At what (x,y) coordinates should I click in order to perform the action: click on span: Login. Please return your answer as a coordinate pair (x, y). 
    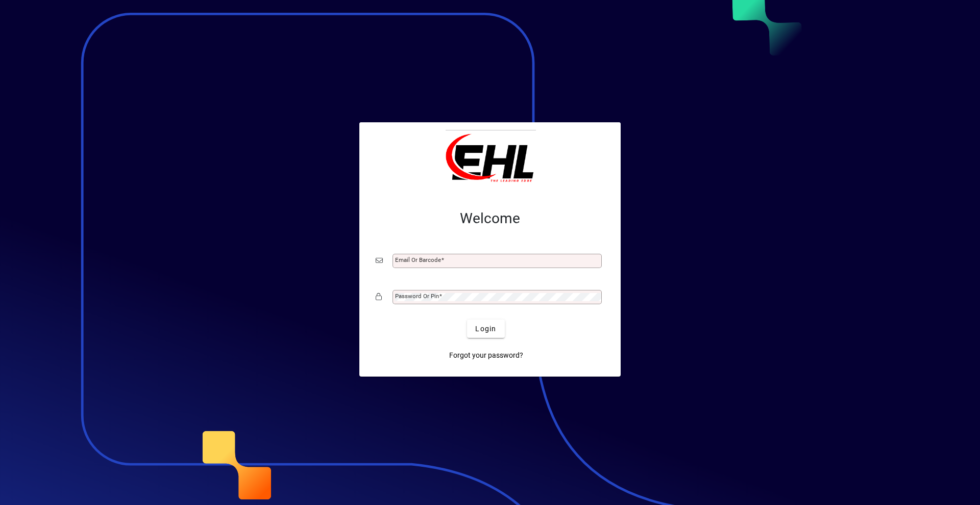
    Looking at the image, I should click on (485, 329).